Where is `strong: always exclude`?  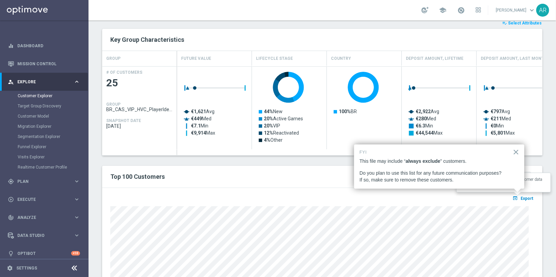 strong: always exclude is located at coordinates (423, 161).